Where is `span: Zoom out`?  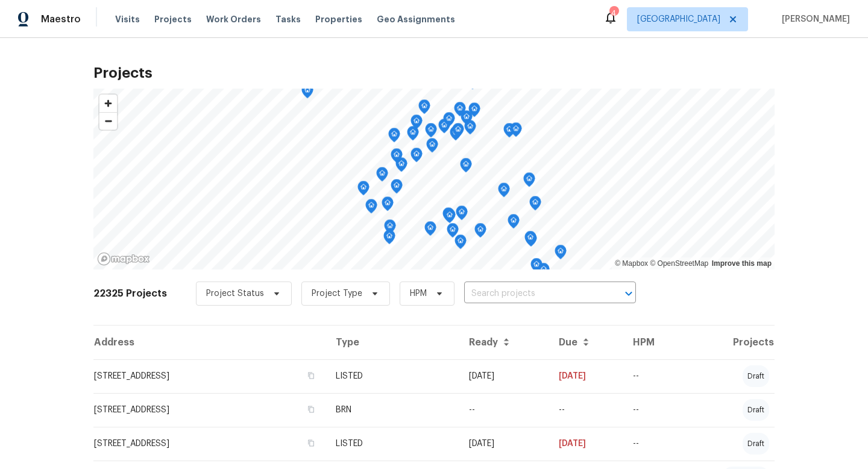 span: Zoom out is located at coordinates (108, 121).